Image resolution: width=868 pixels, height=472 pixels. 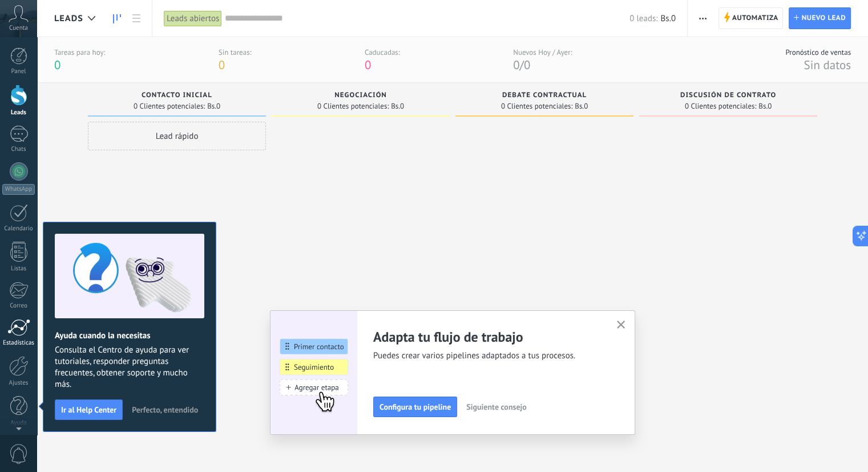 What do you see at coordinates (130, 367) in the screenshot?
I see `span: Consulta el Centro de ayuda para ver tutoriales, responder preguntas frecuentes, obtener soporte ...` at bounding box center [130, 367].